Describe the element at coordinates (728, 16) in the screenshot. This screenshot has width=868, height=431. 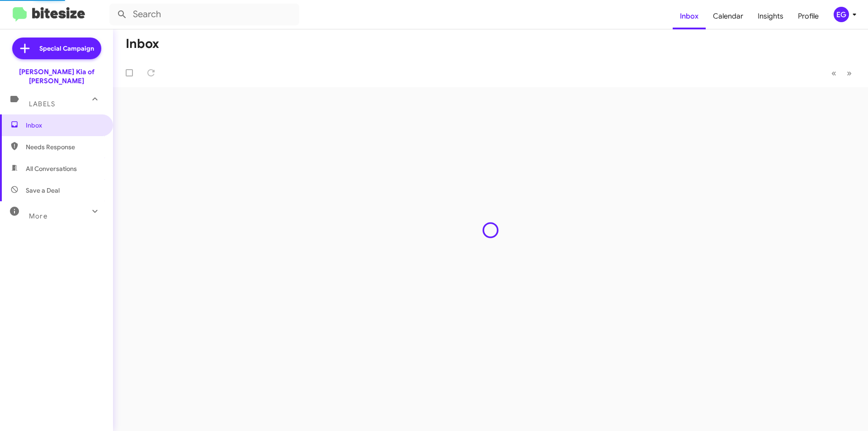
I see `a: Calendar` at that location.